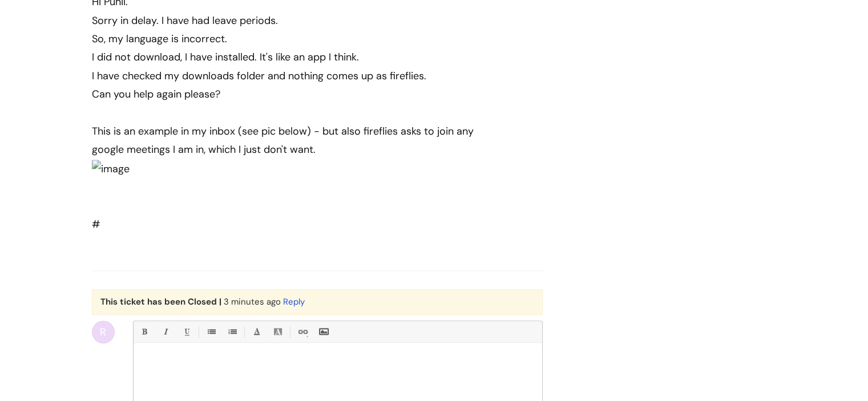 This screenshot has height=401, width=868. What do you see at coordinates (252, 302) in the screenshot?
I see `span: Wed, 27 Aug, 2025 at 9:45 AM` at bounding box center [252, 302].